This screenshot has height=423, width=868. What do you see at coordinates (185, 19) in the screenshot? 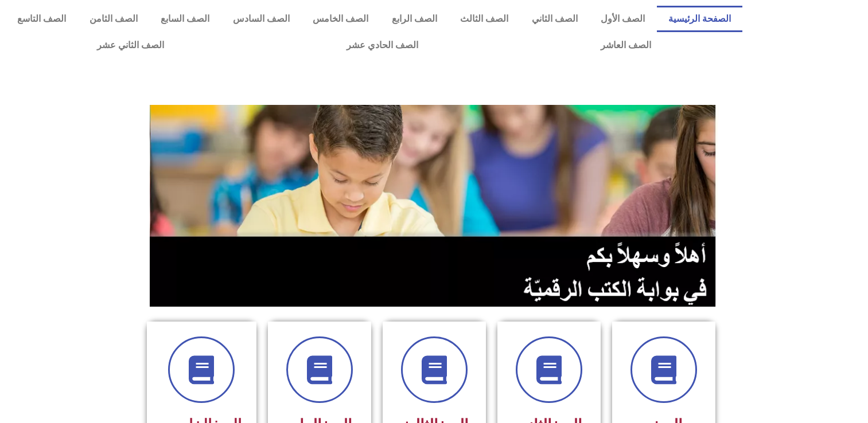
I see `a: الصف السابع` at bounding box center [185, 19].